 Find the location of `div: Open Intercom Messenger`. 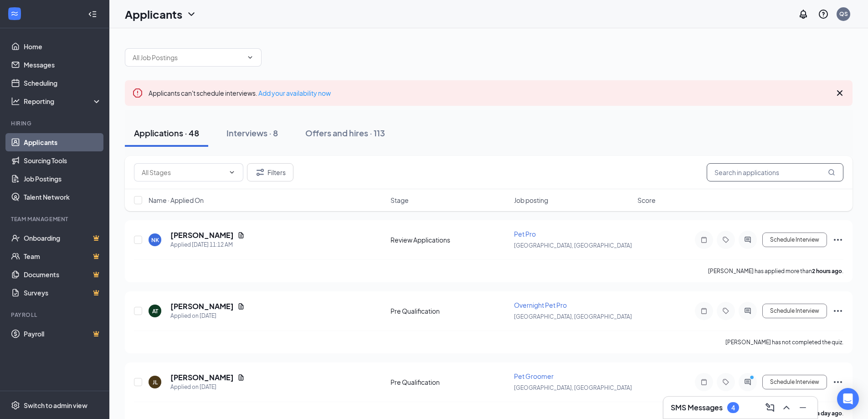

div: Open Intercom Messenger is located at coordinates (848, 399).